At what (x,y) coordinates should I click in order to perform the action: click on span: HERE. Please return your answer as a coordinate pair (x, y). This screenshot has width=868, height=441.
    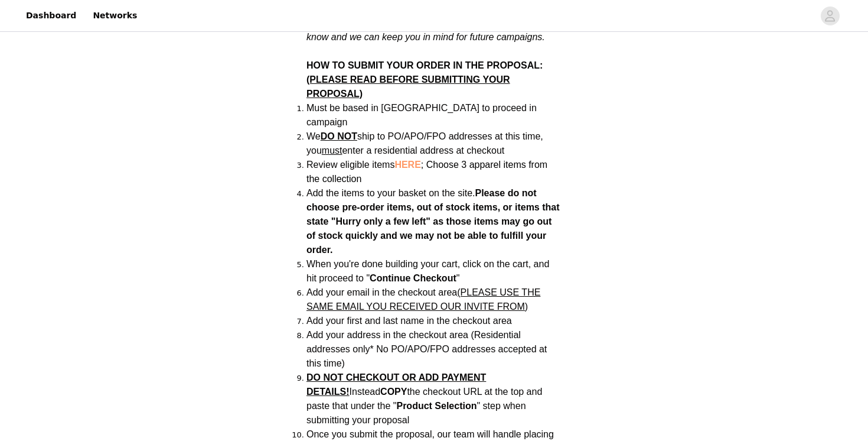
    Looking at the image, I should click on (408, 164).